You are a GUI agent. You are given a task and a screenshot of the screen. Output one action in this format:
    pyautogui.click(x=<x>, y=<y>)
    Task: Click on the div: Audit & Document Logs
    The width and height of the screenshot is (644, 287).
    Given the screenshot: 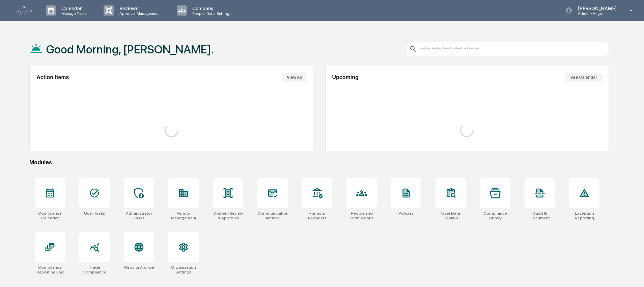 What is the action you would take?
    pyautogui.click(x=540, y=216)
    